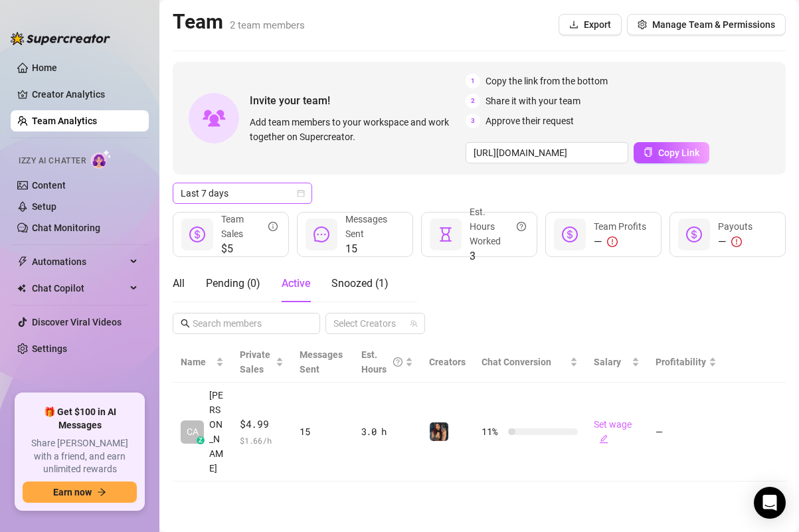 The width and height of the screenshot is (799, 532). I want to click on span: Last 7 days, so click(243, 193).